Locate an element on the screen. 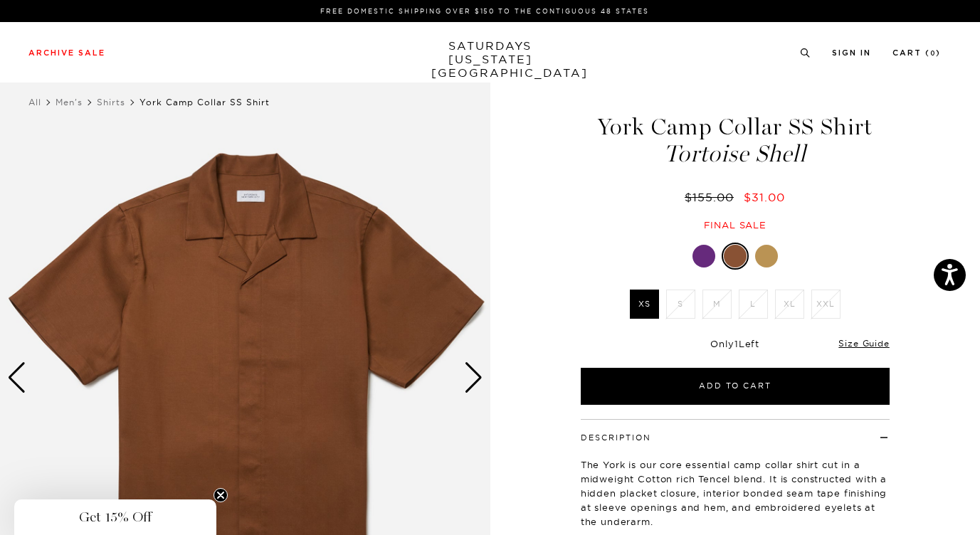  h1: York Camp Collar SS Shirt is located at coordinates (736, 140).